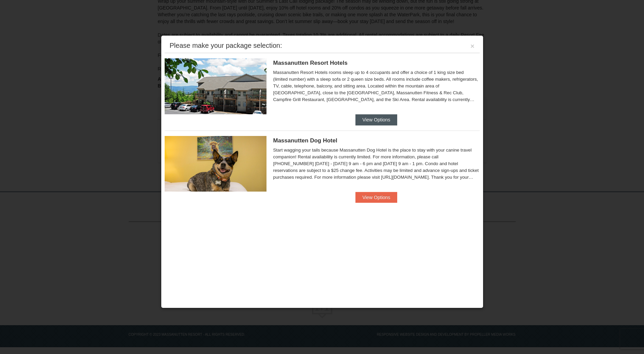 The width and height of the screenshot is (644, 354). Describe the element at coordinates (216, 86) in the screenshot. I see `img: 19219026-1-e3b4ac8e.jpg` at that location.